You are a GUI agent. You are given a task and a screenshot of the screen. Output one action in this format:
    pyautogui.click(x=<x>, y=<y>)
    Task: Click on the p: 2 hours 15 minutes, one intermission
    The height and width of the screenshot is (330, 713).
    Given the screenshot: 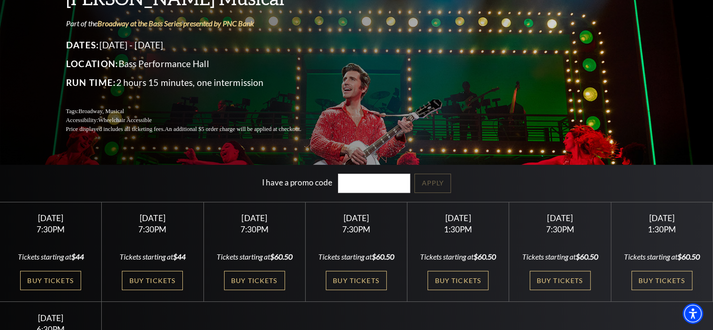 What is the action you would take?
    pyautogui.click(x=195, y=83)
    